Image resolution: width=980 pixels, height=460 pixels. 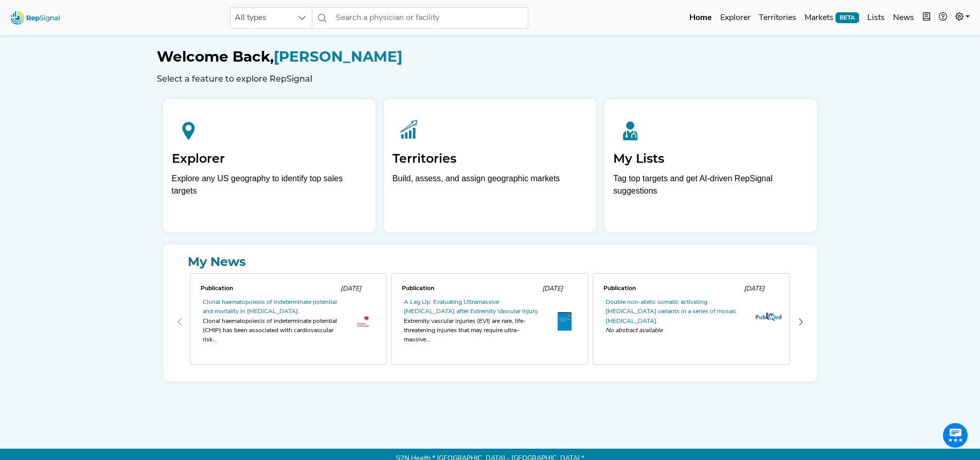 What do you see at coordinates (490, 262) in the screenshot?
I see `a: My News` at bounding box center [490, 262].